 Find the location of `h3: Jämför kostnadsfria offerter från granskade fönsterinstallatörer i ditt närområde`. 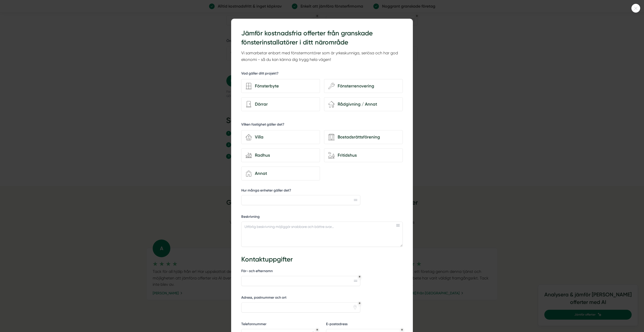

h3: Jämför kostnadsfria offerter från granskade fönsterinstallatörer i ditt närområde is located at coordinates (322, 38).